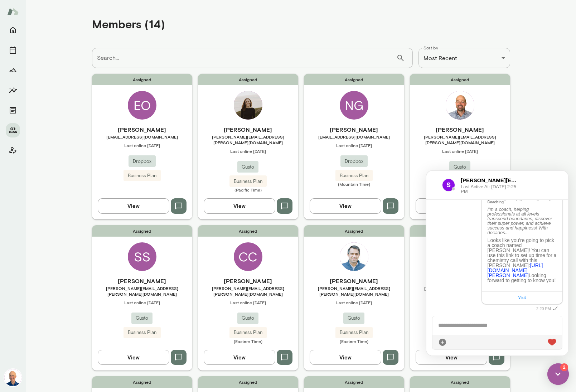 The height and width of the screenshot is (392, 576). Describe the element at coordinates (126, 172) in the screenshot. I see `img: heart` at that location.